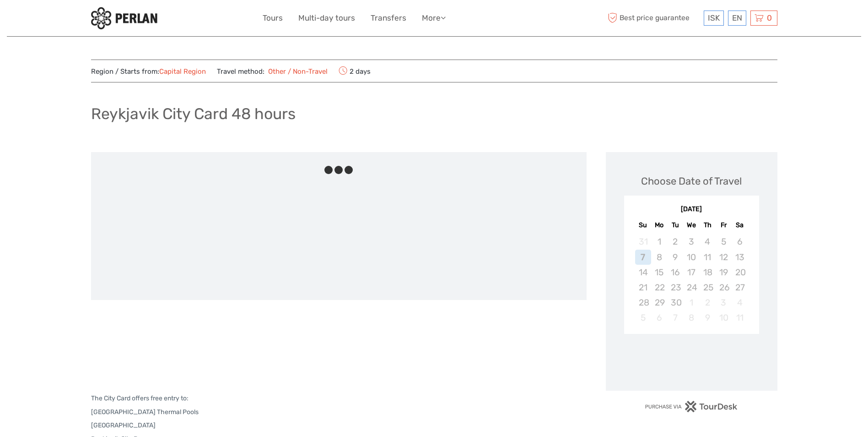  I want to click on a: Other / Non-Travel, so click(296, 72).